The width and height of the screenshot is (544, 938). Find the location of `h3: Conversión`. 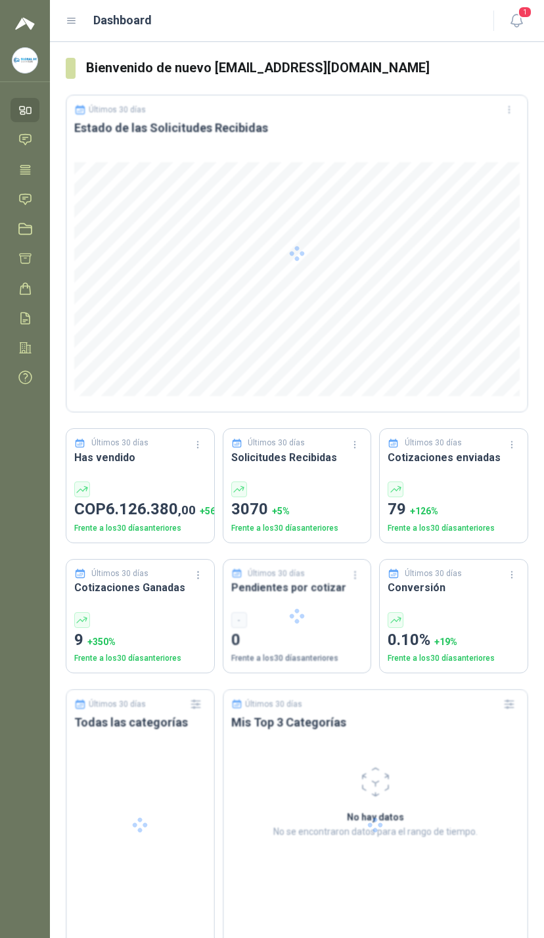

h3: Conversión is located at coordinates (453, 587).